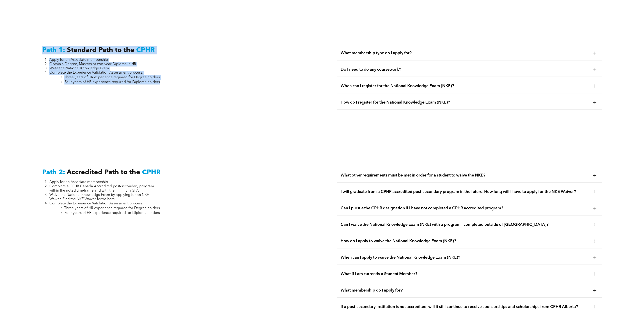  What do you see at coordinates (54, 50) in the screenshot?
I see `span: Path 1:` at bounding box center [54, 50].